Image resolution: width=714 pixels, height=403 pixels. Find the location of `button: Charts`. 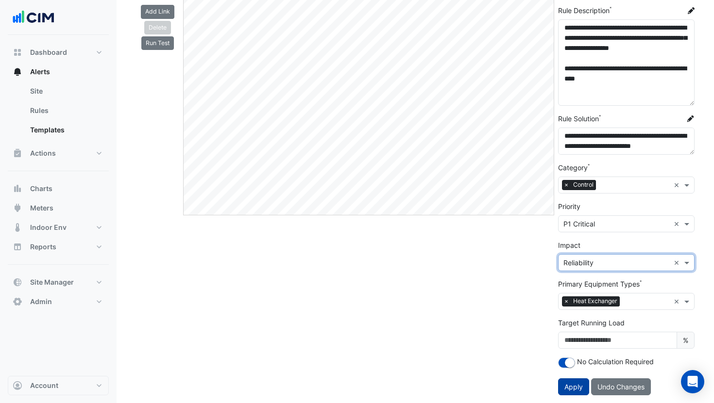

button: Charts is located at coordinates (58, 189).